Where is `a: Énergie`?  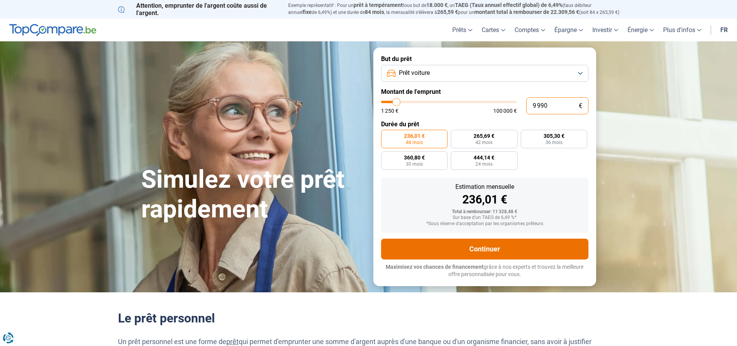 a: Énergie is located at coordinates (640, 30).